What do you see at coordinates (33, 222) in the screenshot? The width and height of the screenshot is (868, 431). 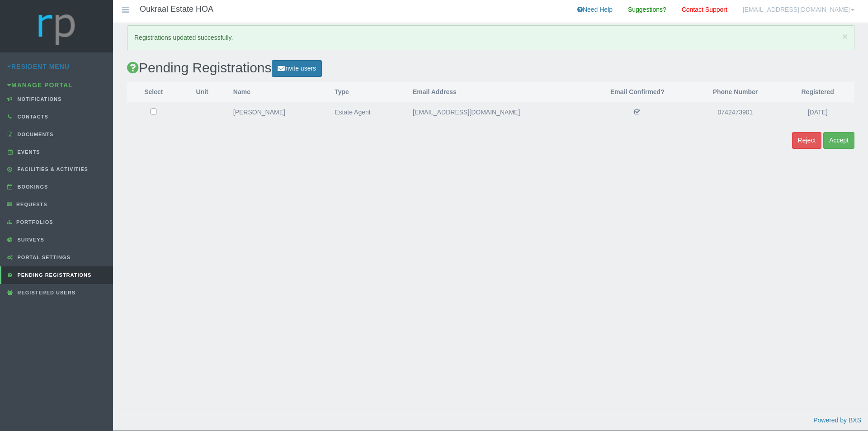 I see `span: Portfolios` at bounding box center [33, 222].